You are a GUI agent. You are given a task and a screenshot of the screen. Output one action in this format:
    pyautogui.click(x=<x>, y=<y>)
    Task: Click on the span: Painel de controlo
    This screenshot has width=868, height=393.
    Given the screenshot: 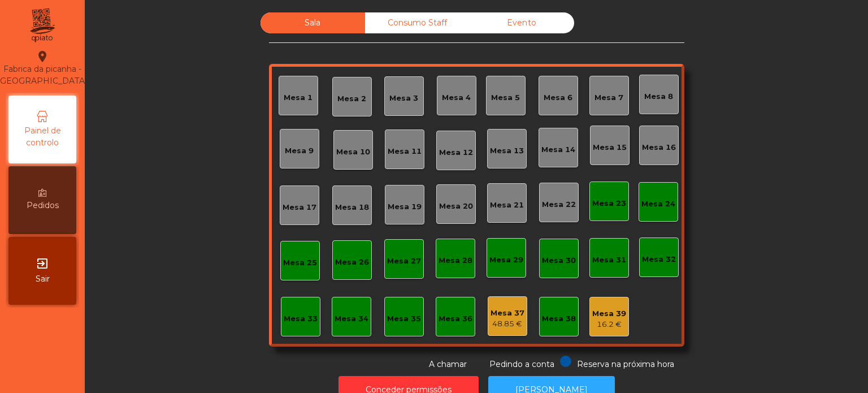 What is the action you would take?
    pyautogui.click(x=42, y=137)
    